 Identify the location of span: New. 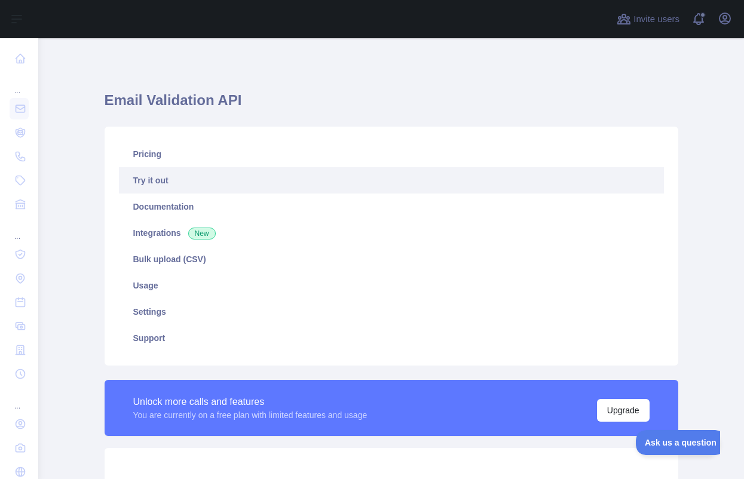
(202, 234).